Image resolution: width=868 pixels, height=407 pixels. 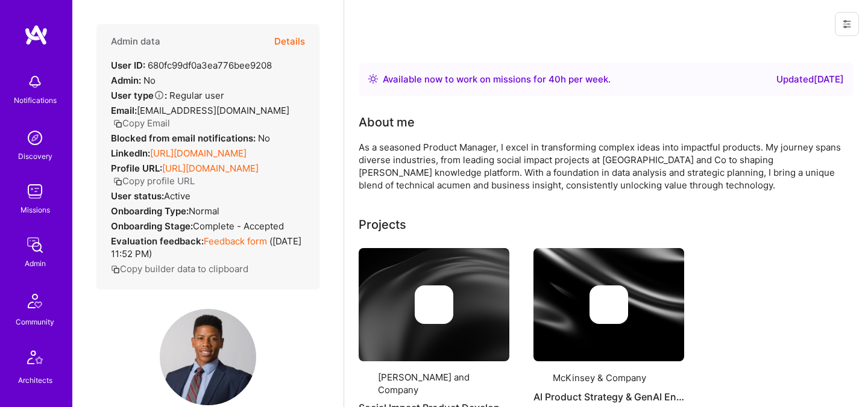 I want to click on span: Active, so click(x=177, y=196).